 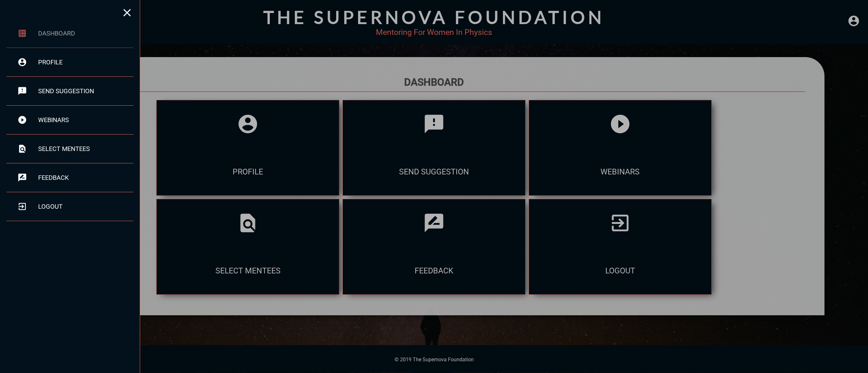 I want to click on div: dashboard, so click(x=86, y=34).